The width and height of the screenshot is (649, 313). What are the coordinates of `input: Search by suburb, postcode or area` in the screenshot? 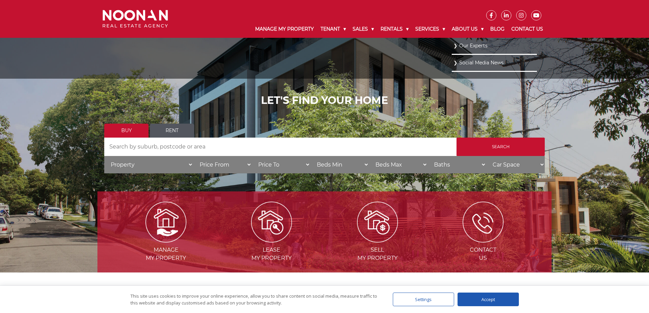 It's located at (280, 147).